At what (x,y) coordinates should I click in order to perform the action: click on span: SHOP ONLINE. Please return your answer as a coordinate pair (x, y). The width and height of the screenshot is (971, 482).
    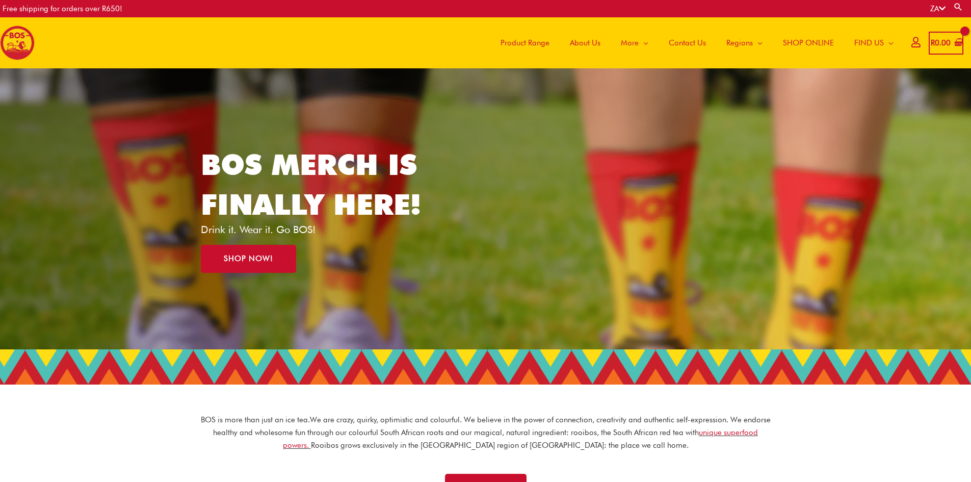
    Looking at the image, I should click on (809, 43).